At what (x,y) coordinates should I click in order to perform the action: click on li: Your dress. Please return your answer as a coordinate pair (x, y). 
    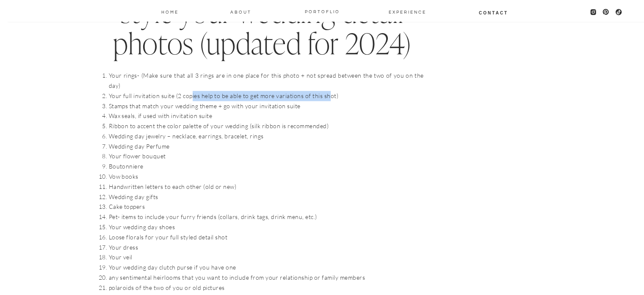
    Looking at the image, I should click on (266, 247).